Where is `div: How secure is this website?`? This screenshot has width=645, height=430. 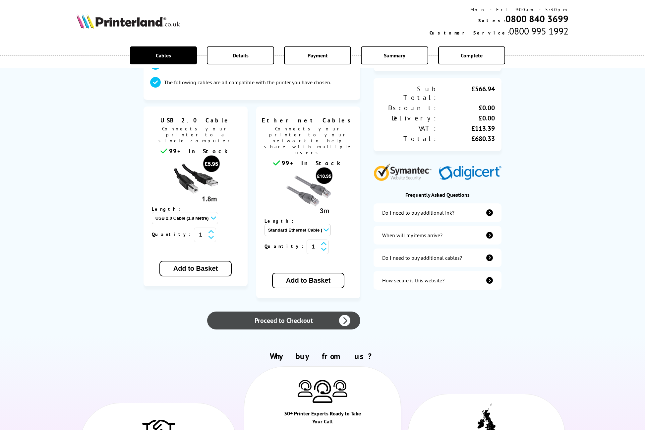
div: How secure is this website? is located at coordinates (414, 280).